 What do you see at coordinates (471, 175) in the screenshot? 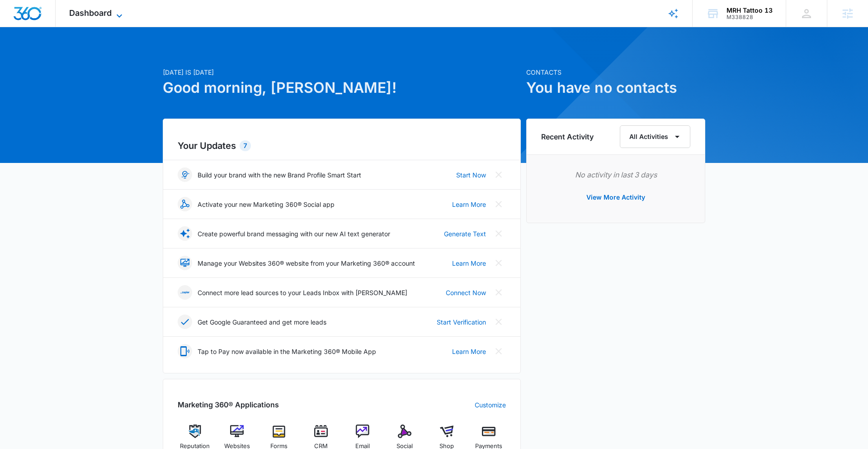
I see `a: Start Now` at bounding box center [471, 175].